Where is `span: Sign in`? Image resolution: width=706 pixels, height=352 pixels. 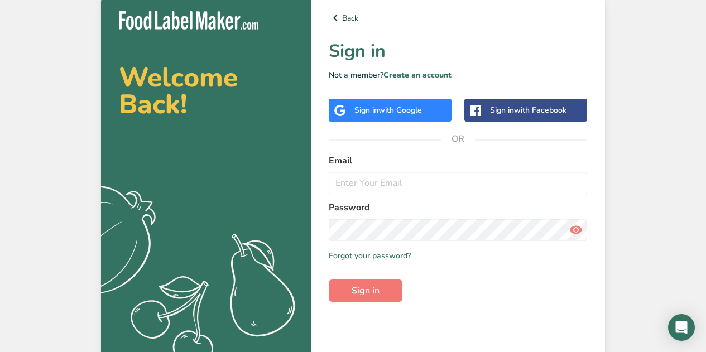 span: Sign in is located at coordinates (365, 291).